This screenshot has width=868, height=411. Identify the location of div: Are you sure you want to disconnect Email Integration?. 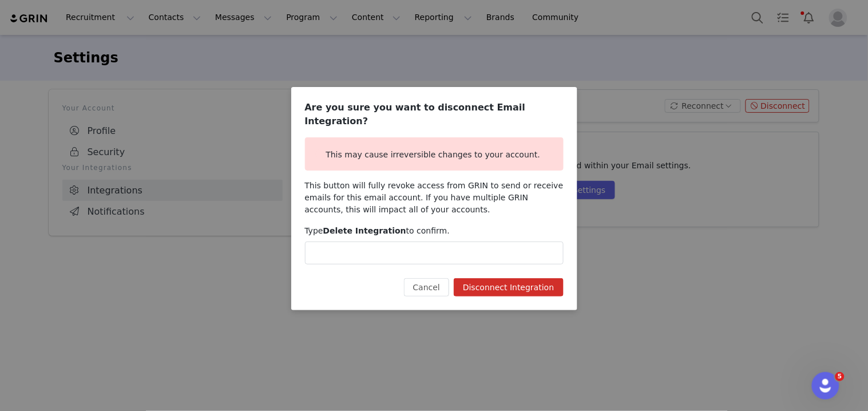
(434, 114).